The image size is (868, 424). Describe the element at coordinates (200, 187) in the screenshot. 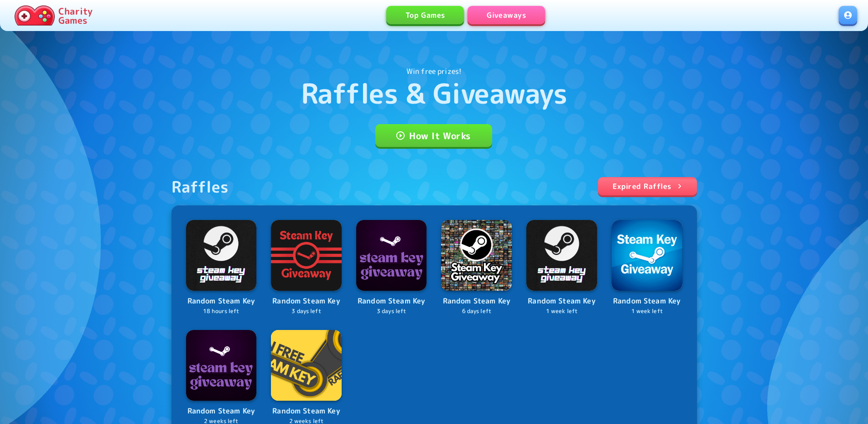

I see `div: Raffles` at that location.